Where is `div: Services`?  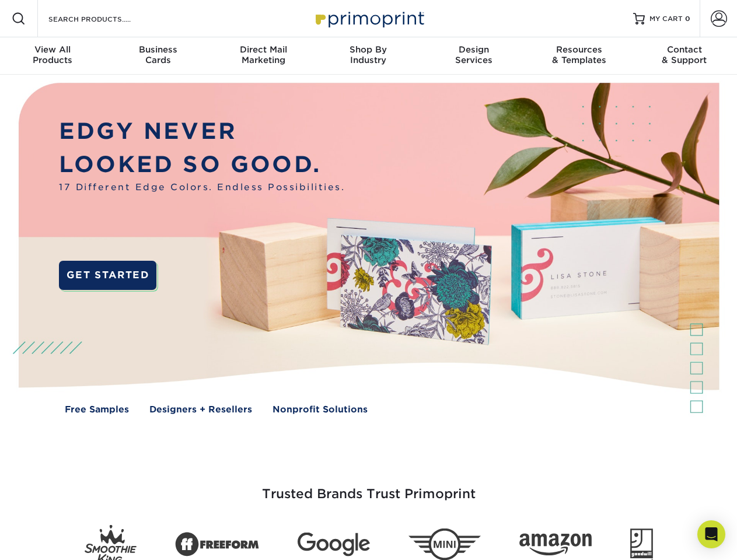
div: Services is located at coordinates (474, 55).